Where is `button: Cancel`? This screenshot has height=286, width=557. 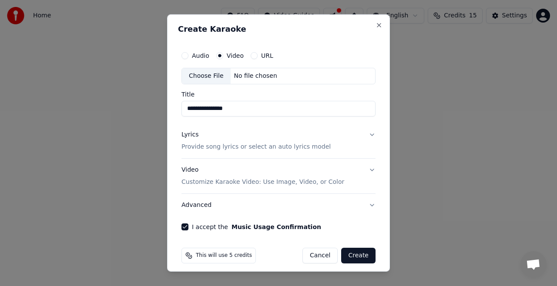
button: Cancel is located at coordinates (320, 256).